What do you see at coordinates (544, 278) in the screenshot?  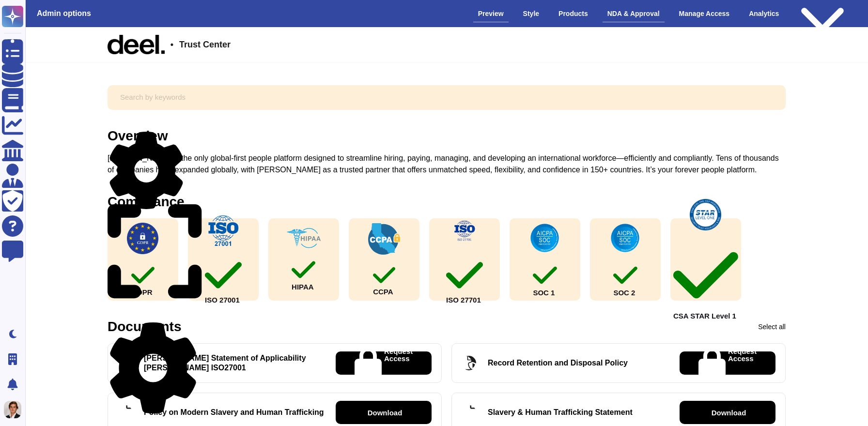 I see `div: SOC 1` at bounding box center [544, 278].